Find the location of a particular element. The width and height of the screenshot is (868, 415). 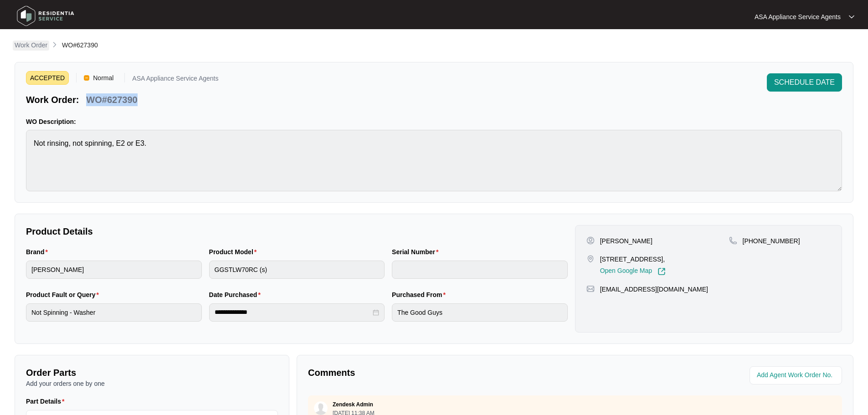

input: Date Purchased is located at coordinates (293, 312).